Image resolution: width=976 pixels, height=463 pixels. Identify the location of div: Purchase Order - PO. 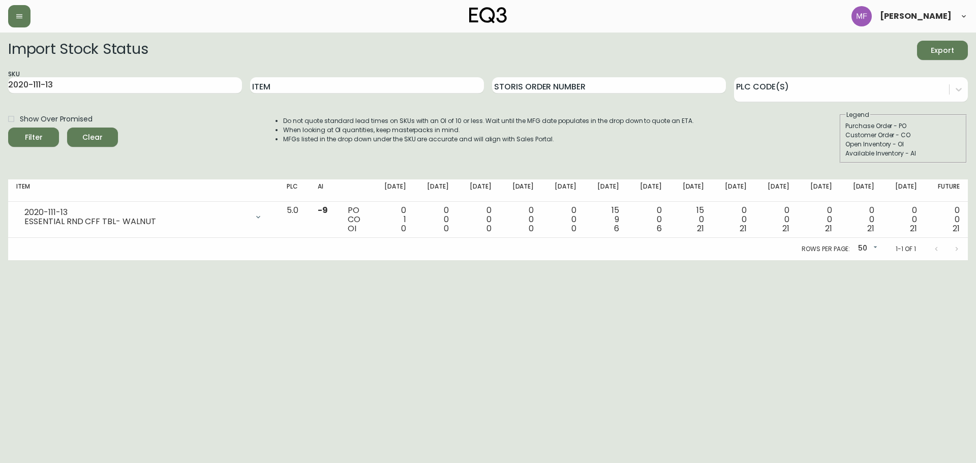
(903, 126).